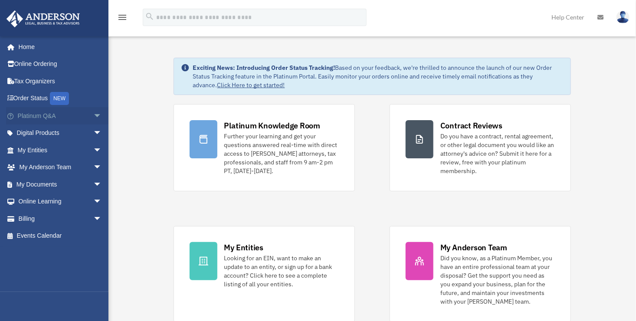 This screenshot has height=321, width=636. Describe the element at coordinates (282, 271) in the screenshot. I see `div: Looking for an EIN, want to make an update to an entity, or sign up for a bank account? Click her...` at that location.